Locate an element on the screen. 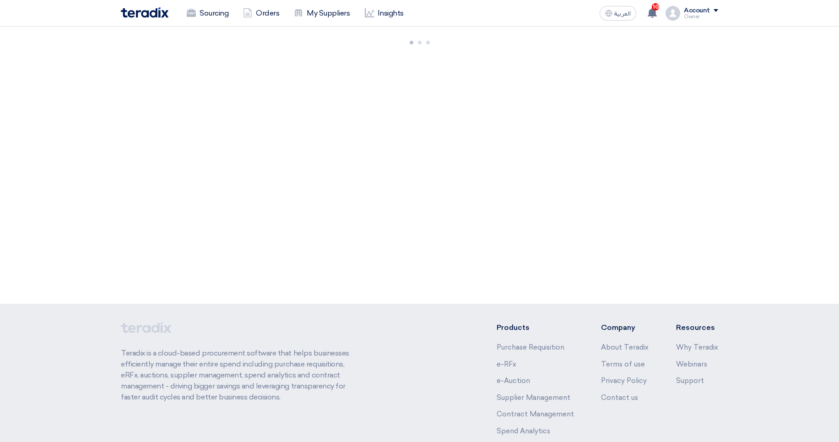 This screenshot has height=442, width=839. a: Contact us is located at coordinates (619, 398).